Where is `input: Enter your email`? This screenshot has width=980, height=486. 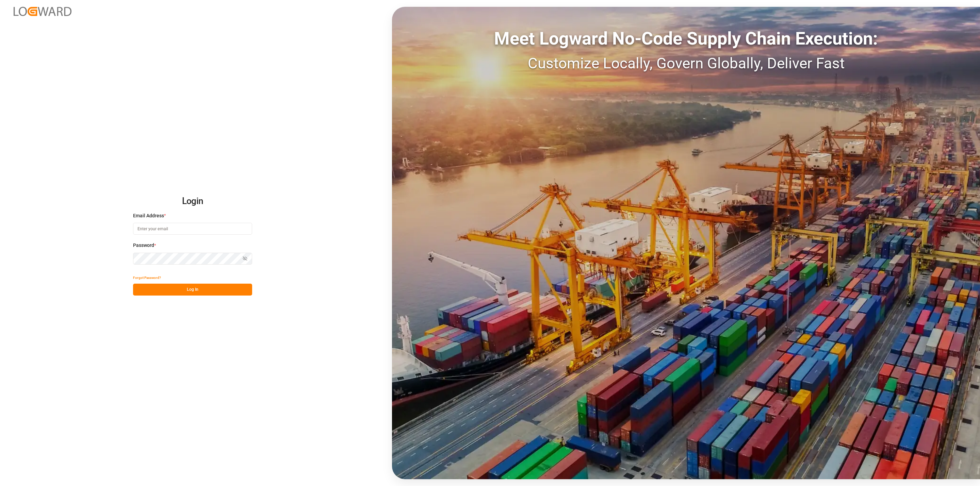
input: Enter your email is located at coordinates (192, 229).